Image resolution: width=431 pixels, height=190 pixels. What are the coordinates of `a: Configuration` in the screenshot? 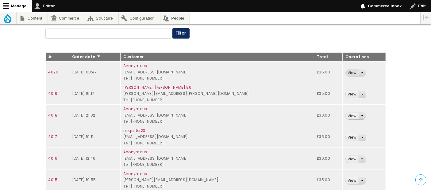 It's located at (139, 18).